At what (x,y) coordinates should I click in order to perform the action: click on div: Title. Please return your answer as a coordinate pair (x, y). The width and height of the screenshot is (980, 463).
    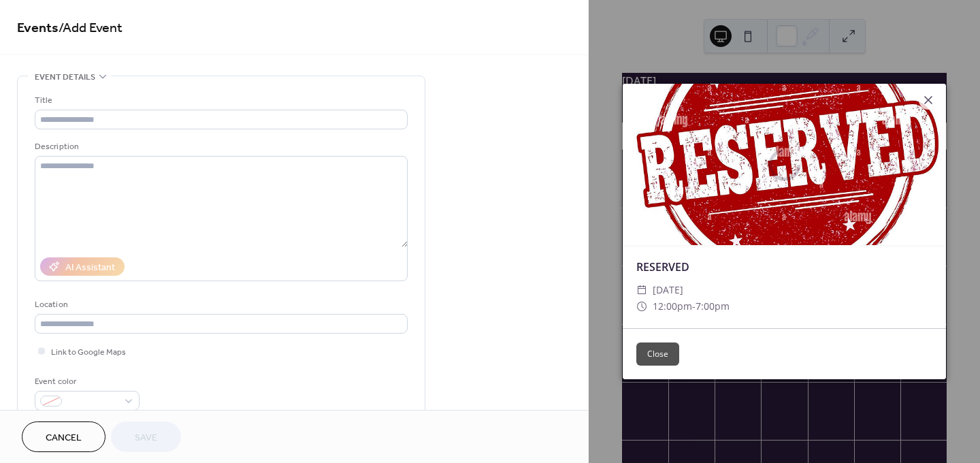
    Looking at the image, I should click on (220, 100).